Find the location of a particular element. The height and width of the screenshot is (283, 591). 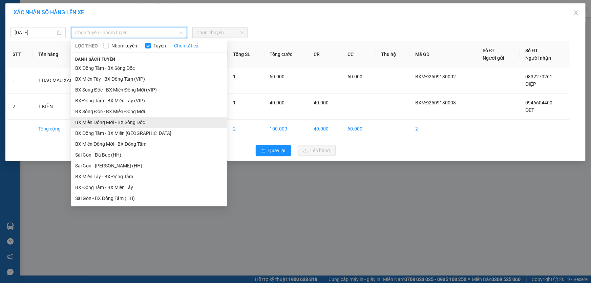

span: rollback is located at coordinates (263, 151).